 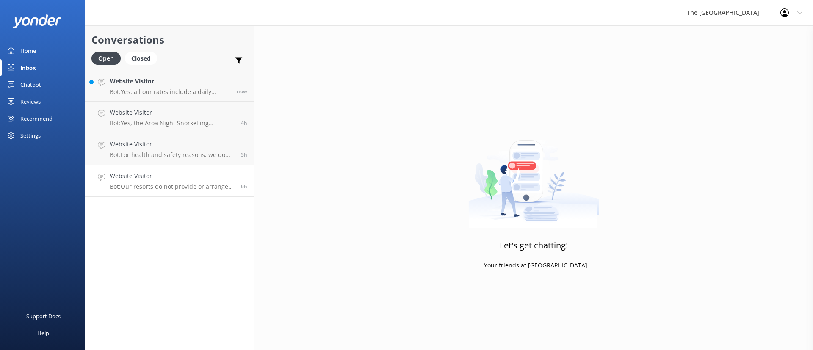 What do you see at coordinates (28, 68) in the screenshot?
I see `div: Inbox` at bounding box center [28, 68].